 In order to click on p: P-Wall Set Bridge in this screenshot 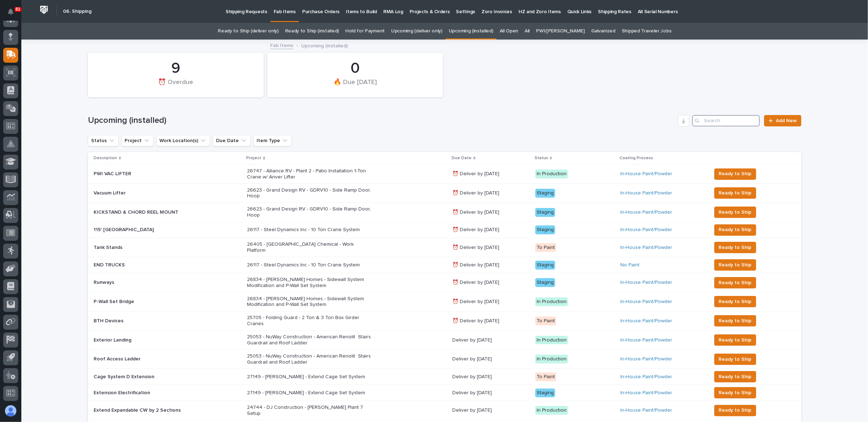, I will do `click(114, 301)`.